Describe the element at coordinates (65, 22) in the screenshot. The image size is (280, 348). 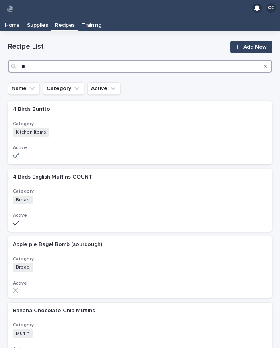
I see `p: Recipes` at that location.